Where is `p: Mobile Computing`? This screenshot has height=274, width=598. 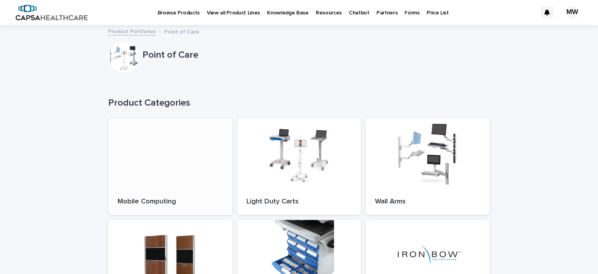 p: Mobile Computing is located at coordinates (170, 202).